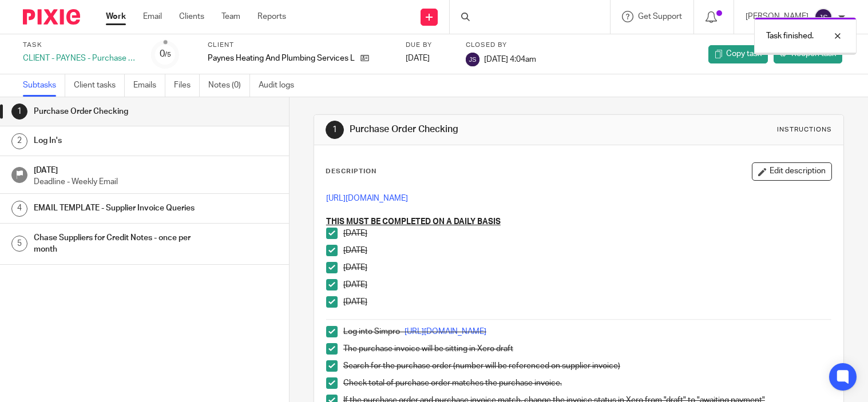 The image size is (868, 402). Describe the element at coordinates (281, 58) in the screenshot. I see `p: Paynes Heating And Plumbing Services Limited` at that location.